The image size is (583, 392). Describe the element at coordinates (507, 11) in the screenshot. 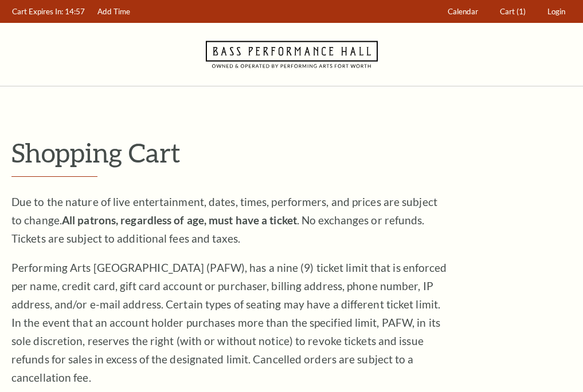

I see `span: Cart` at that location.